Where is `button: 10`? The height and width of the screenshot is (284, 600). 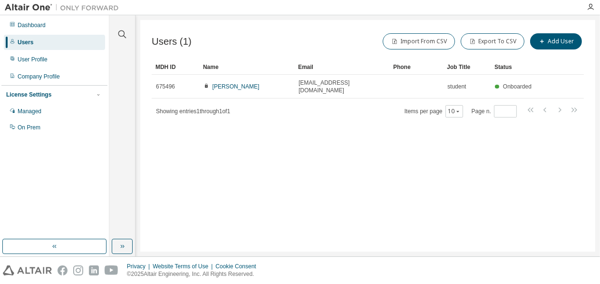
button: 10 is located at coordinates (454, 111).